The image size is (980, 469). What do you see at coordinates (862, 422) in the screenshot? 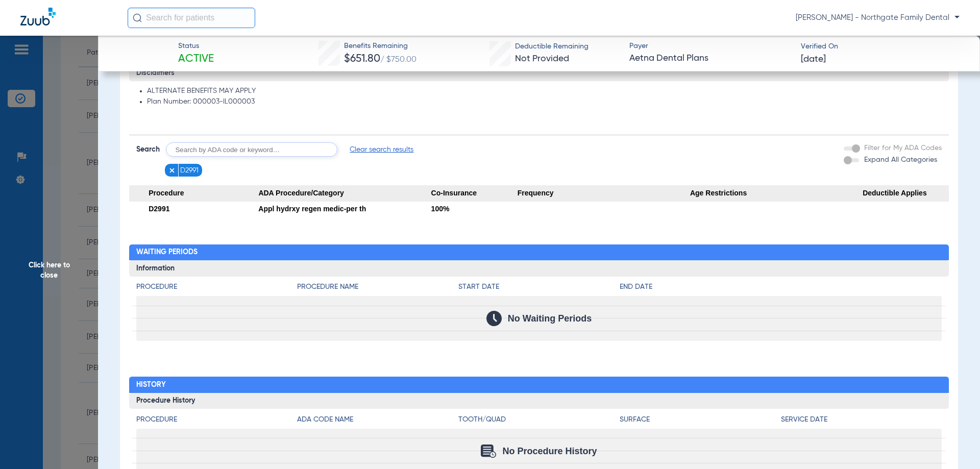
I see `app-breakdown-title: Service Date` at bounding box center [862, 422].